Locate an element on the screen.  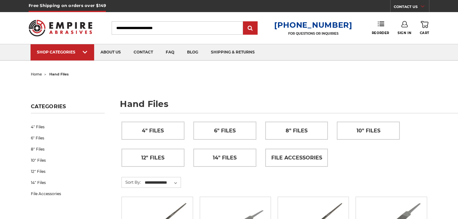
span: hand files is located at coordinates (59, 74).